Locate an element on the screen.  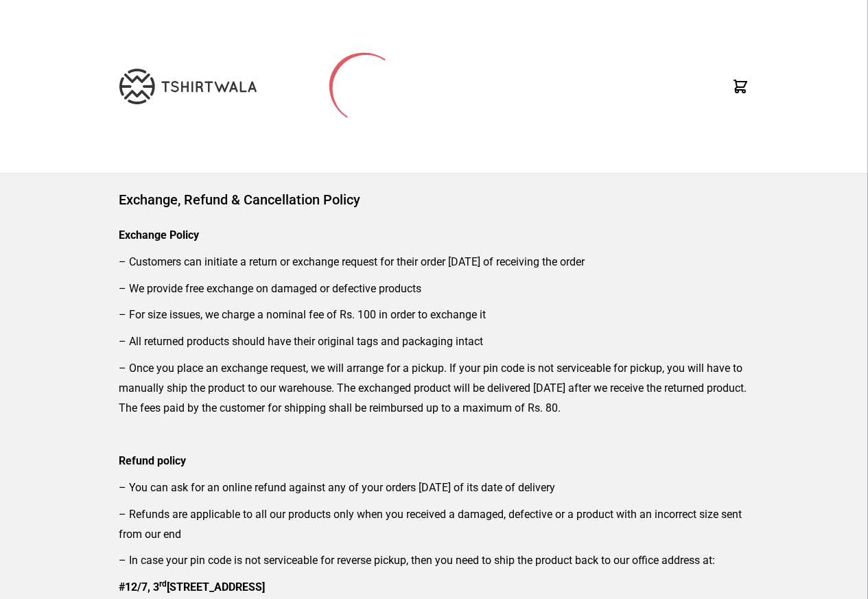
p: – We provide free exchange on damaged or defective products is located at coordinates (434, 289).